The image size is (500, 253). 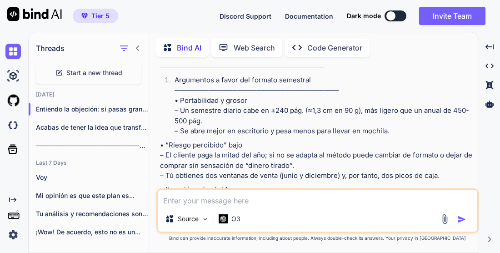 I want to click on p: Mi opinión es que este plan es..., so click(x=92, y=195).